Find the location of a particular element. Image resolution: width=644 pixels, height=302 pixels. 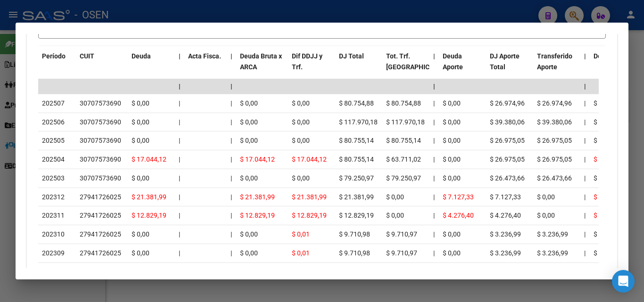

span: 202503 is located at coordinates (53, 178).